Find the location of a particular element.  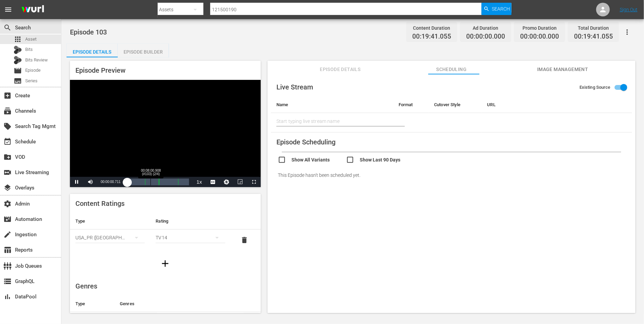

button: Picture-in-Picture is located at coordinates (240, 182).